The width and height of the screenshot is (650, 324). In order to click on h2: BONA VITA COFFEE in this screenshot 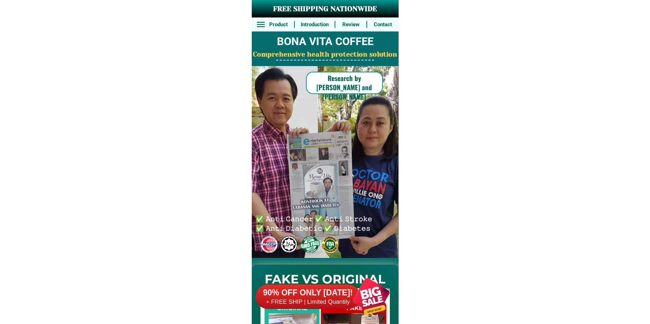, I will do `click(325, 42)`.